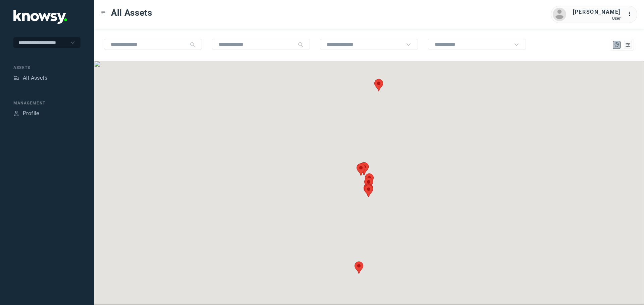 This screenshot has height=305, width=644. I want to click on div: Map, so click(616, 45).